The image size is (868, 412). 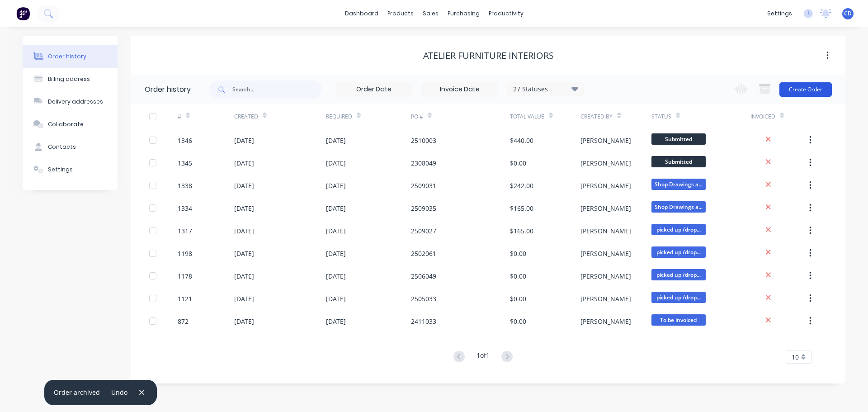 What do you see at coordinates (60, 170) in the screenshot?
I see `div: Settings` at bounding box center [60, 170].